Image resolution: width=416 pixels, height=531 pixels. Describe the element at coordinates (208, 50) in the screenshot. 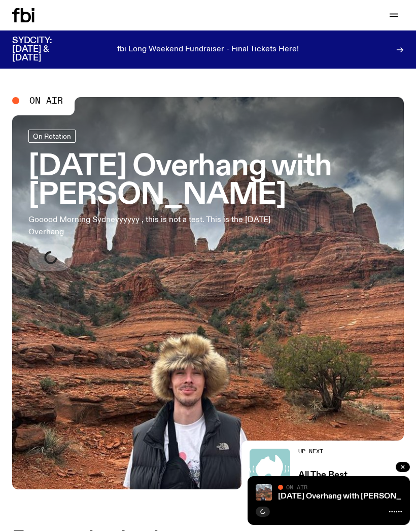

I see `p: fbi Long Weekend Fundraiser - Final Tickets Here!` at that location.